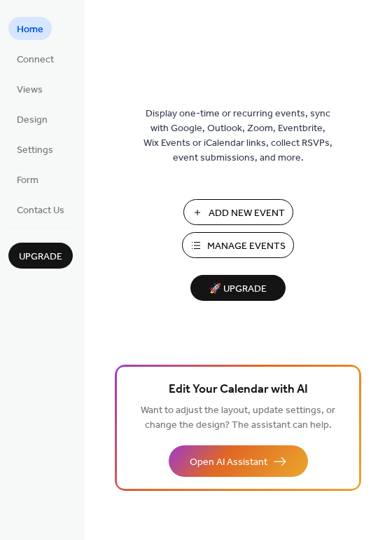 The image size is (392, 540). Describe the element at coordinates (247, 246) in the screenshot. I see `span: Manage Events` at that location.